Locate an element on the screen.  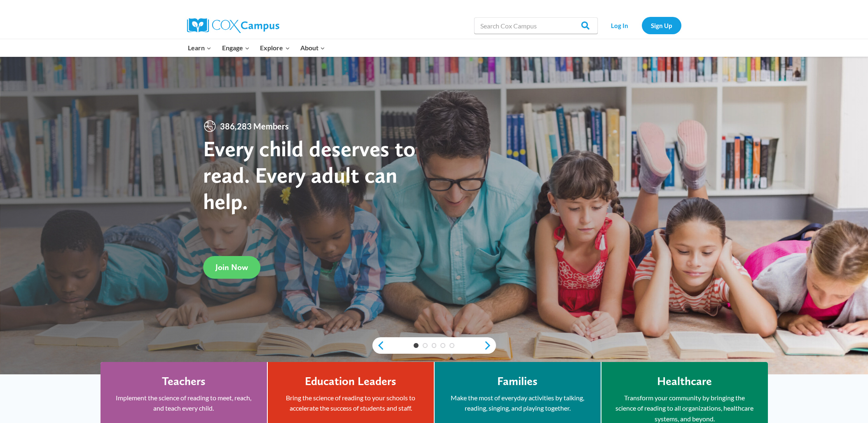
span: Join Now is located at coordinates (232, 267).